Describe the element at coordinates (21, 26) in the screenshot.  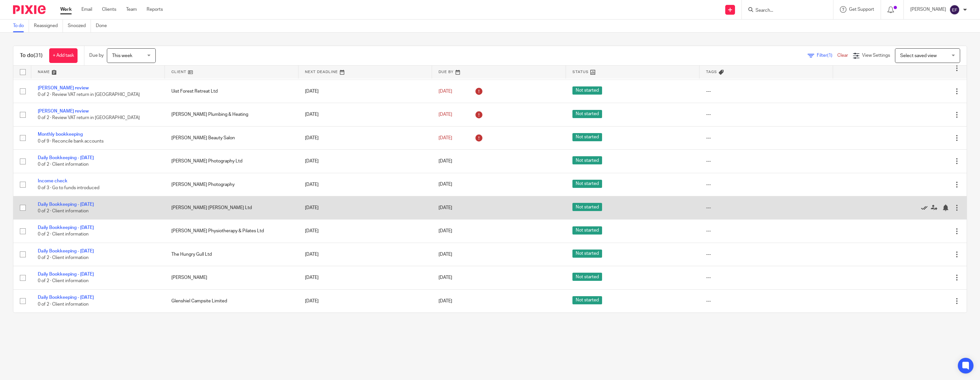
I see `a: To do` at that location.